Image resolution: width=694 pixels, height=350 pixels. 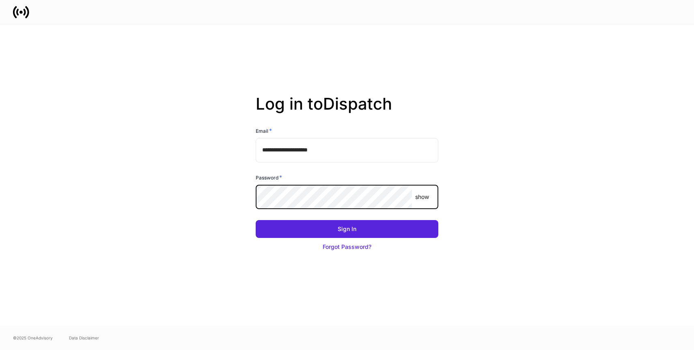 What do you see at coordinates (347, 247) in the screenshot?
I see `div: Forgot Password?` at bounding box center [347, 247].